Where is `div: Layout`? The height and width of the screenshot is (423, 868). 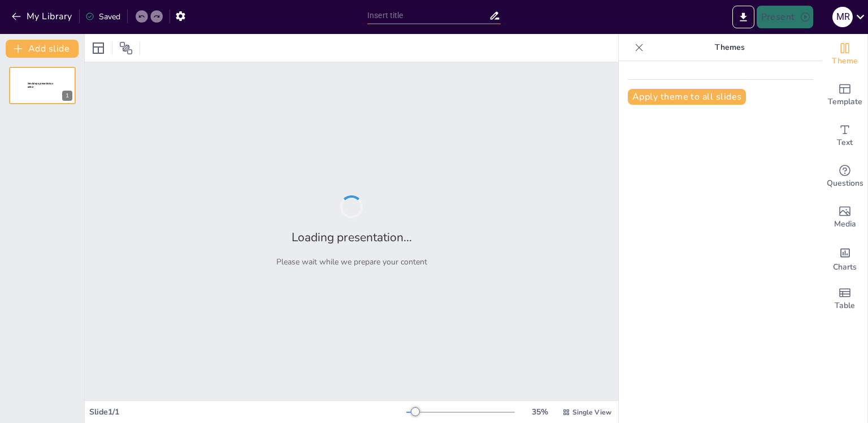 div: Layout is located at coordinates (99, 48).